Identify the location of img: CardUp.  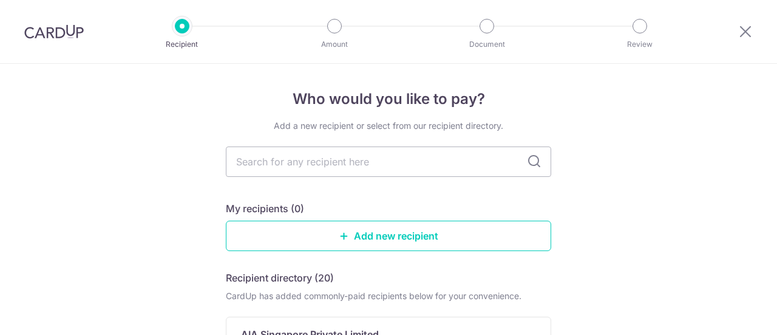
(54, 32).